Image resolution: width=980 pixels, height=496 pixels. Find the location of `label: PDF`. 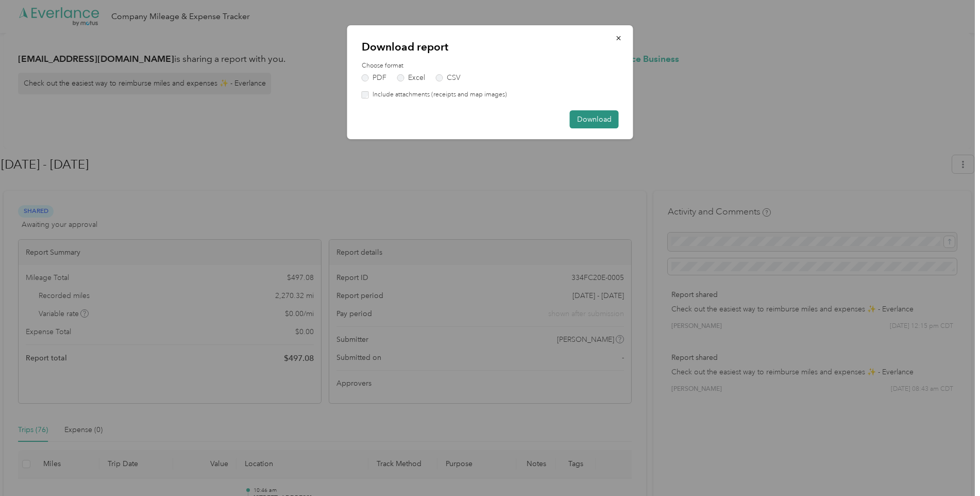

label: PDF is located at coordinates (374, 78).